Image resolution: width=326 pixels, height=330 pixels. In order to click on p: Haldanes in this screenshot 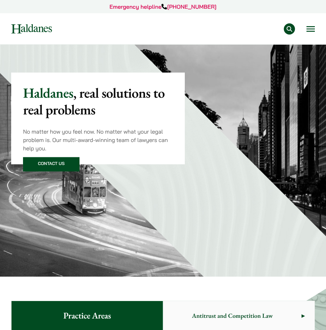, I will do `click(98, 101)`.